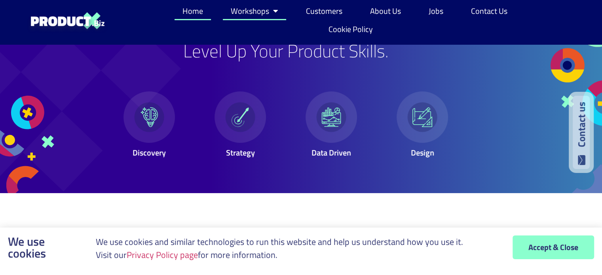  I want to click on p: We use cookies and similar technologies to run this website and help us understand how you use it..., so click(279, 249).